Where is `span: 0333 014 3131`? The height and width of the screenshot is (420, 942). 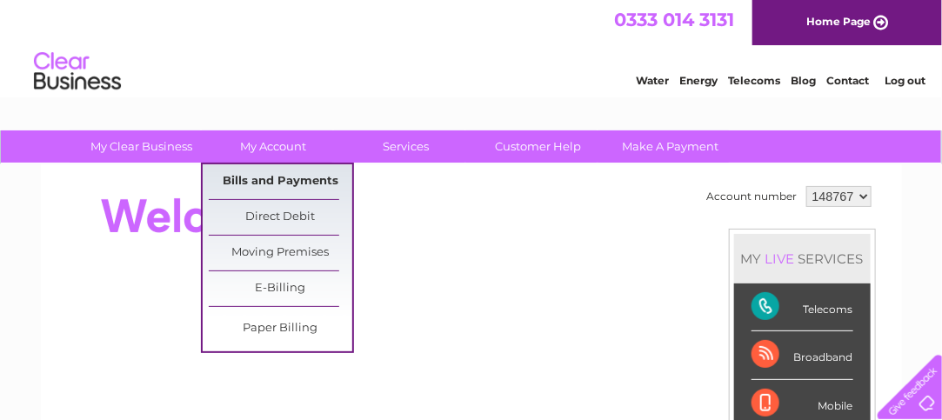 span: 0333 014 3131 is located at coordinates (674, 19).